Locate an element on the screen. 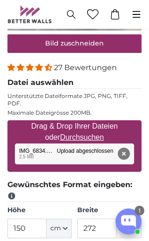 The width and height of the screenshot is (149, 241). span: 4.41 stars is located at coordinates (31, 67).